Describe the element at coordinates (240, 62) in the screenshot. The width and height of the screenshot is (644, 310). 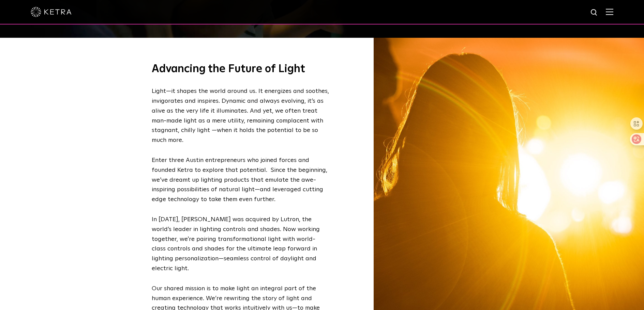
I see `h3: Advancing the Future of Light` at that location.